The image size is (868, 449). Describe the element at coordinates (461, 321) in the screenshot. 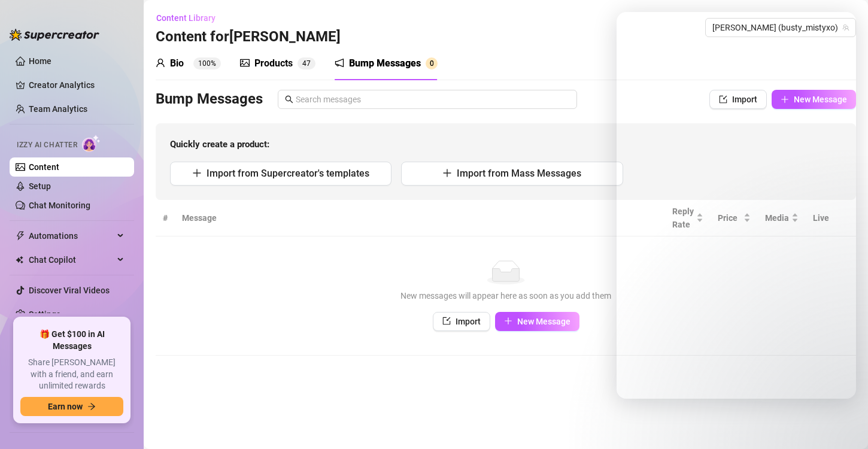

I see `button: Import` at that location.